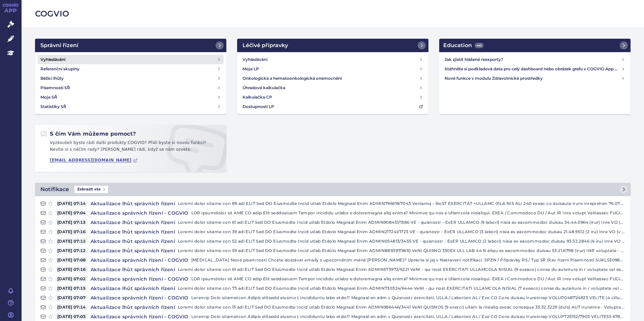 This screenshot has width=644, height=321. Describe the element at coordinates (533, 60) in the screenshot. I see `h4: Jak zjistit hlášené reexporty?` at that location.